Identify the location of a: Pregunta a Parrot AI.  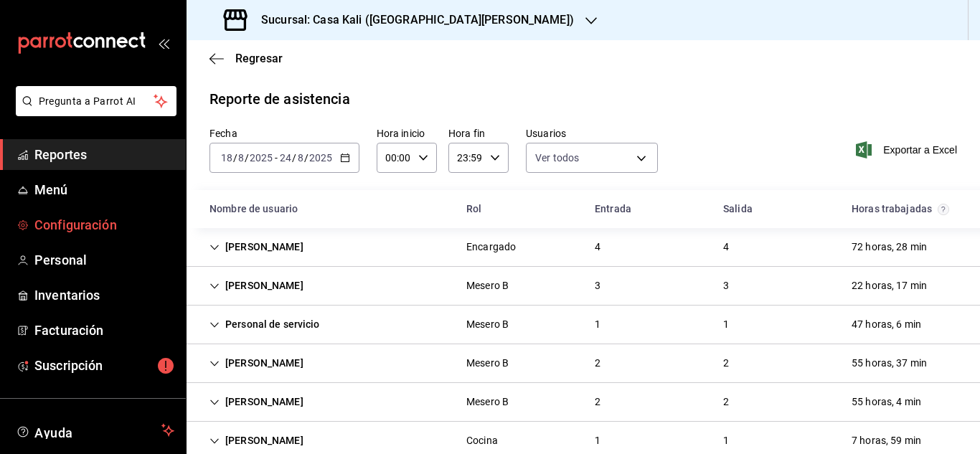
(93, 111).